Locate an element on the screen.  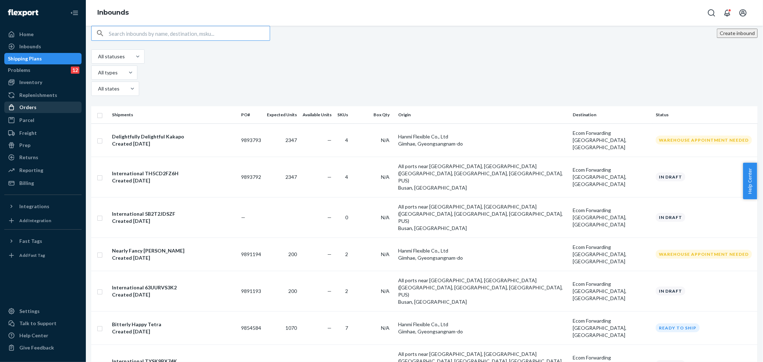
span: 2347 is located at coordinates (291, 177).